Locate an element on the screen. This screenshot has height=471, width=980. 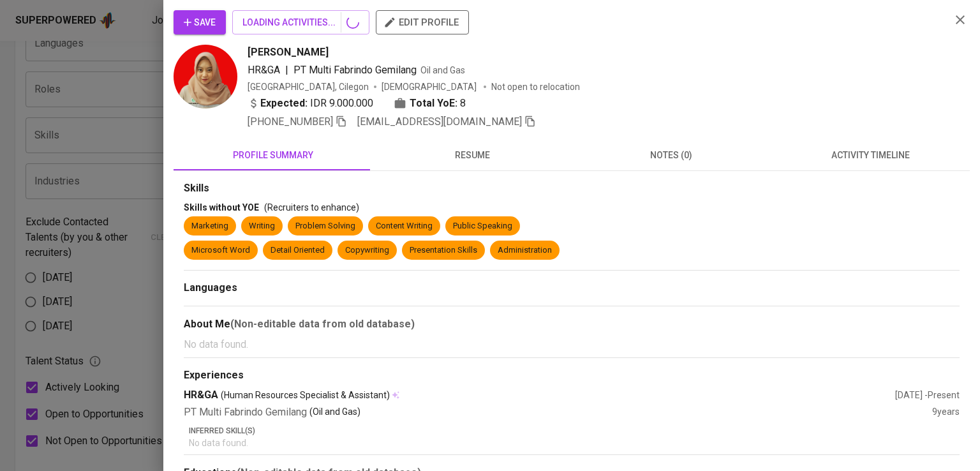
p: Not open to relocation is located at coordinates (535, 87).